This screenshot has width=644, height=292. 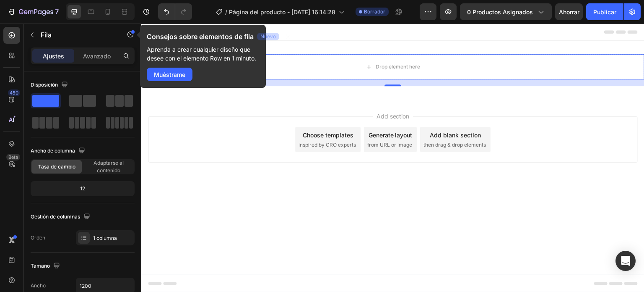 What do you see at coordinates (569, 12) in the screenshot?
I see `font: Ahorrar` at bounding box center [569, 12].